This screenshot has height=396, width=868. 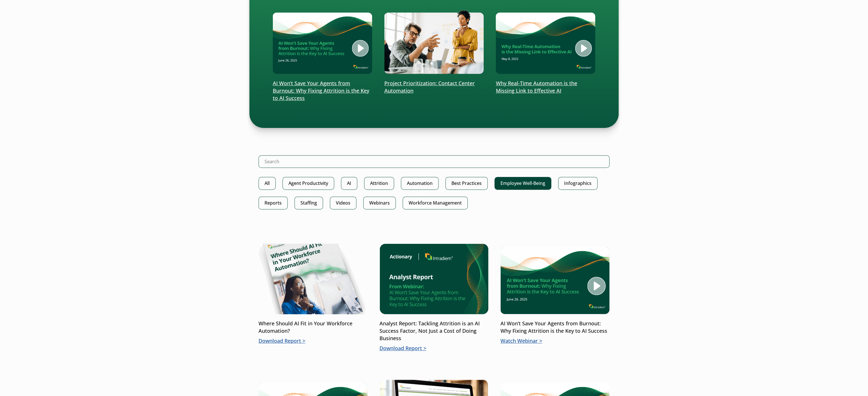 What do you see at coordinates (313, 327) in the screenshot?
I see `p: Where Should AI Fit in Your Workforce Automation?` at bounding box center [313, 327].